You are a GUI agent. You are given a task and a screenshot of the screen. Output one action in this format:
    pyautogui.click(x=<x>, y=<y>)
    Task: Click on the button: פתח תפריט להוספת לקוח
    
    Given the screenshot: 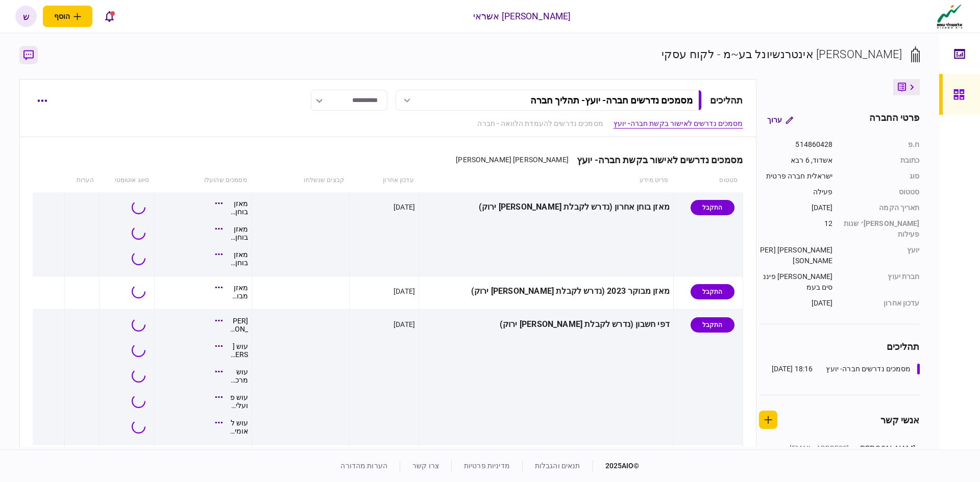 What is the action you would take?
    pyautogui.click(x=68, y=16)
    